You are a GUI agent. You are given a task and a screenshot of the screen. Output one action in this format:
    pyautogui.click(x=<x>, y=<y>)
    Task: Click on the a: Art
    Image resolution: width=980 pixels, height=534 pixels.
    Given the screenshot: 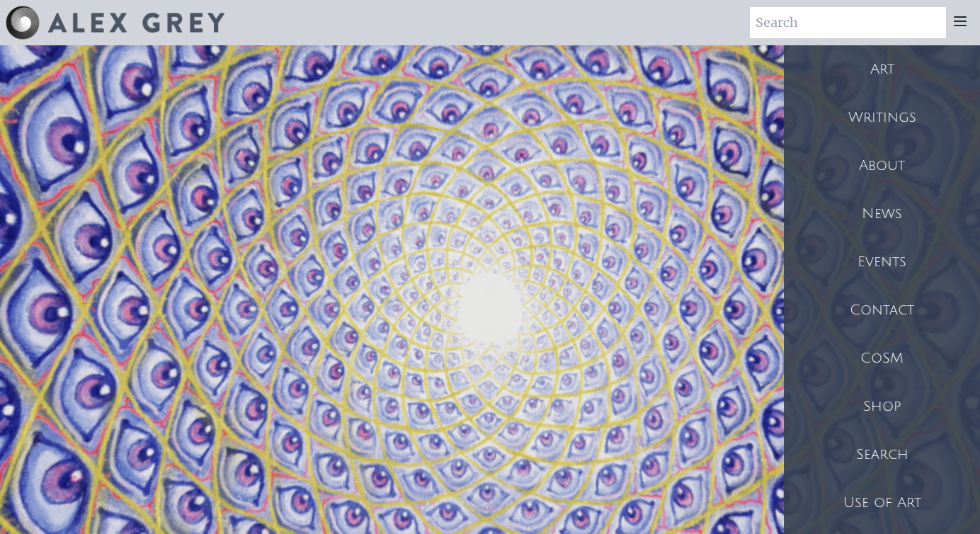 What is the action you would take?
    pyautogui.click(x=882, y=69)
    